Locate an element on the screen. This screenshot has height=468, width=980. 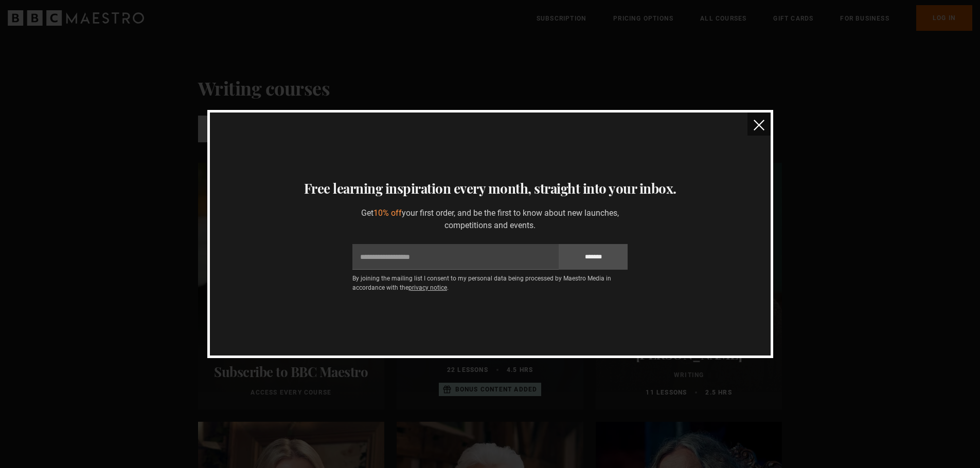
span: 10% off is located at coordinates (387, 212).